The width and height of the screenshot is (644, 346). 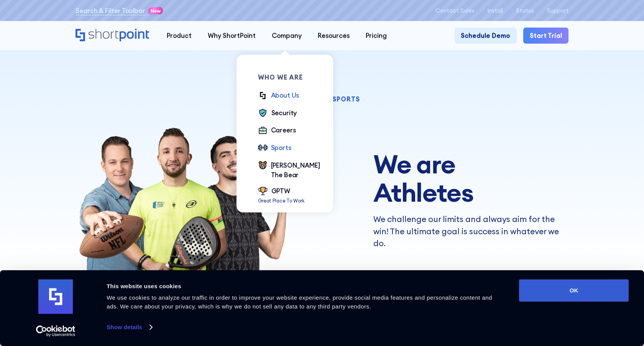 I want to click on a: Support, so click(x=558, y=10).